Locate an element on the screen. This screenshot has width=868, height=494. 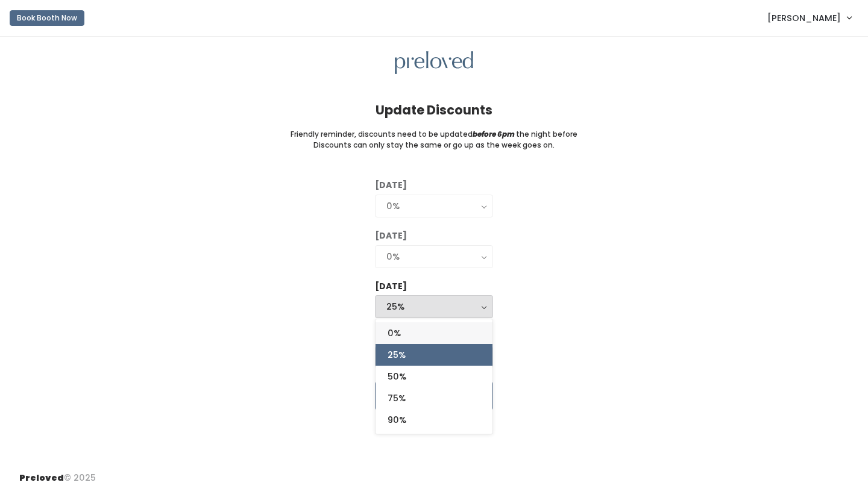
span: 90% is located at coordinates (397, 420).